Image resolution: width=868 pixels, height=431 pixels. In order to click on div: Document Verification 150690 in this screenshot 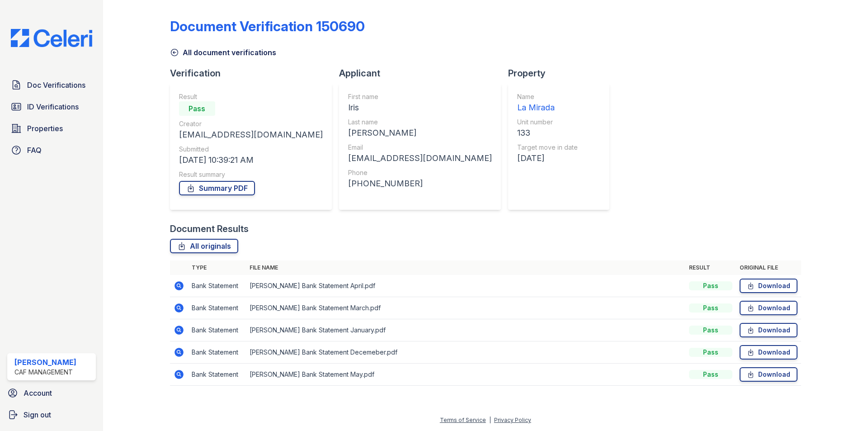, I will do `click(267, 26)`.